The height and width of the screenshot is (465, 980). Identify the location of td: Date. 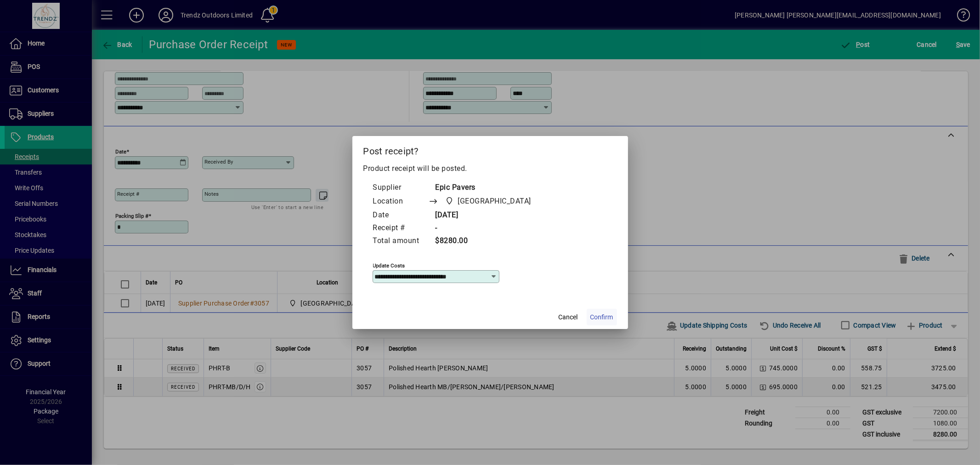
(401, 216).